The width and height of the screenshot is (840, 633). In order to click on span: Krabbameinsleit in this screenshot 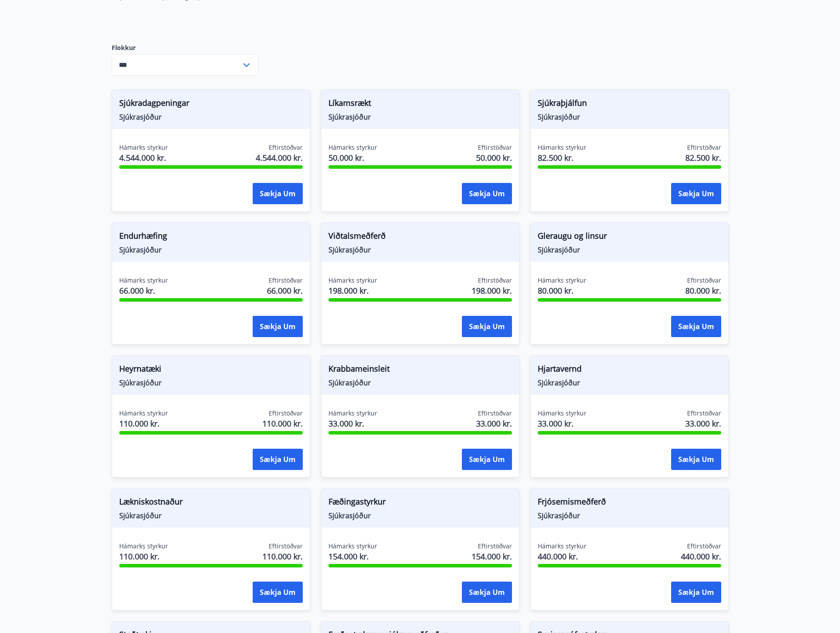, I will do `click(420, 370)`.